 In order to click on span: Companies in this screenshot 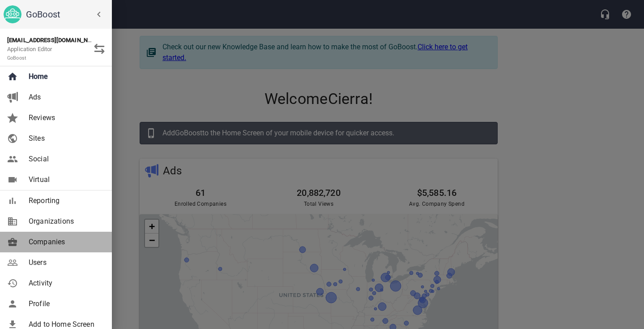, I will do `click(65, 242)`.